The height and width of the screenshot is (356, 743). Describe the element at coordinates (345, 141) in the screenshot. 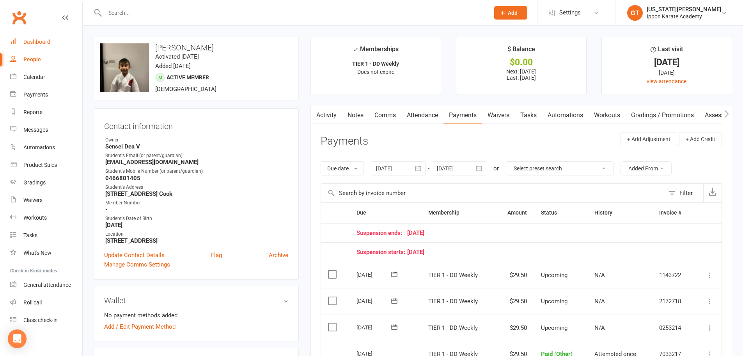

I see `h3: Payments` at that location.